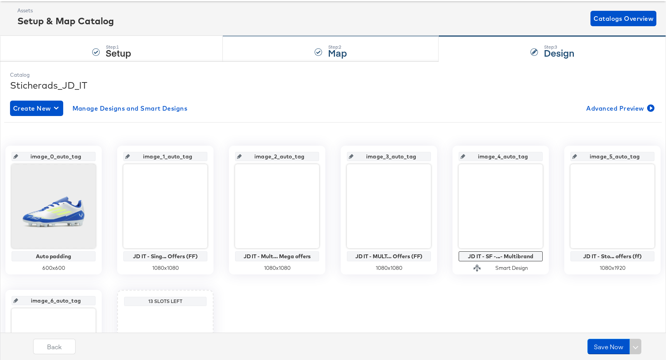 The width and height of the screenshot is (666, 360). Describe the element at coordinates (337, 47) in the screenshot. I see `div: Step: 2` at that location.